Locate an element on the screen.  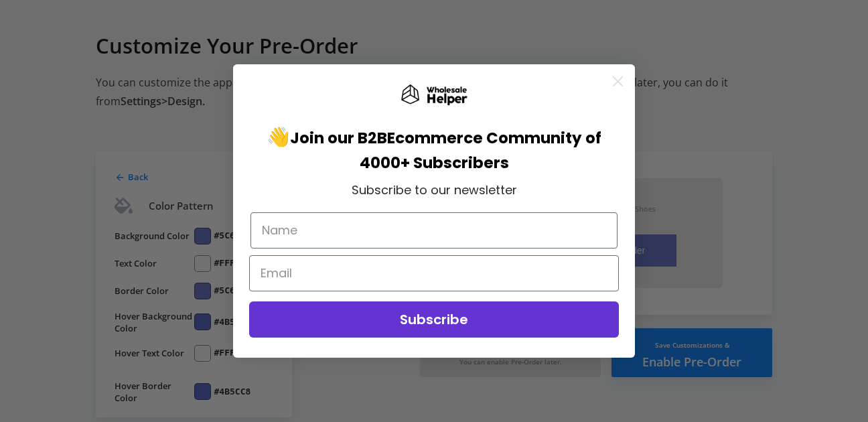
img: Wholesale Helper Logo is located at coordinates (434, 95).